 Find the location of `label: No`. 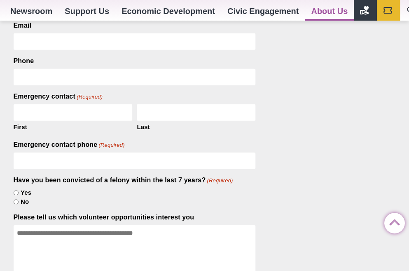

label: No is located at coordinates (25, 201).